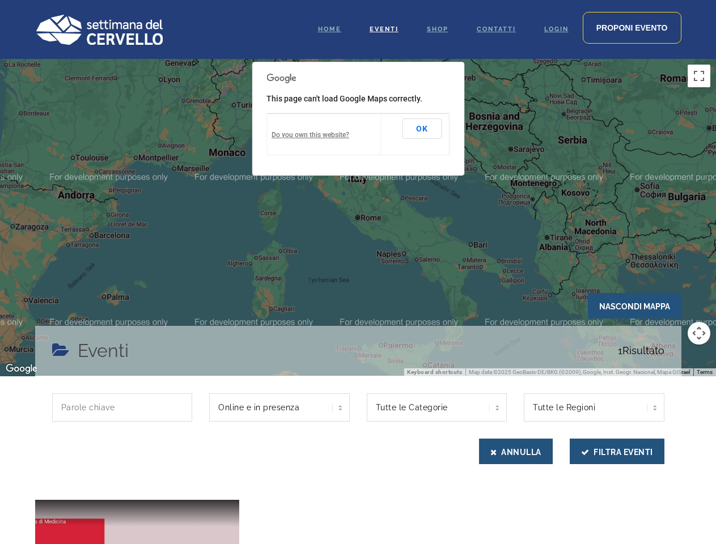 The width and height of the screenshot is (716, 544). Describe the element at coordinates (422, 129) in the screenshot. I see `button: OK` at that location.